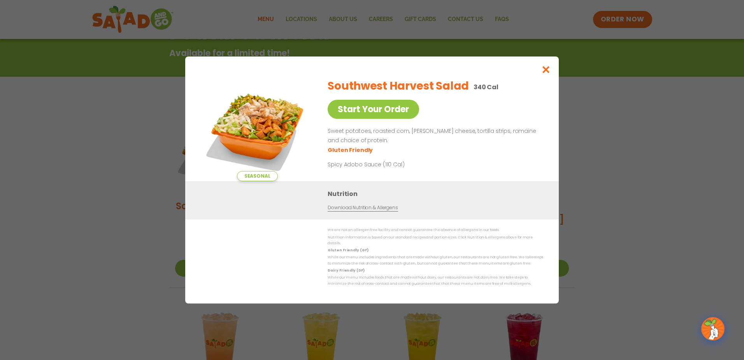 Image resolution: width=744 pixels, height=360 pixels. What do you see at coordinates (398, 86) in the screenshot?
I see `h2: Southwest Harvest Salad` at bounding box center [398, 86].